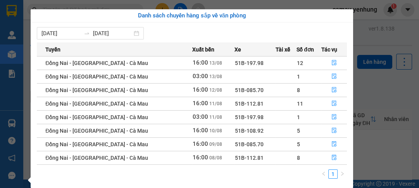  What do you see at coordinates (87, 33) in the screenshot?
I see `span: to` at bounding box center [87, 33].